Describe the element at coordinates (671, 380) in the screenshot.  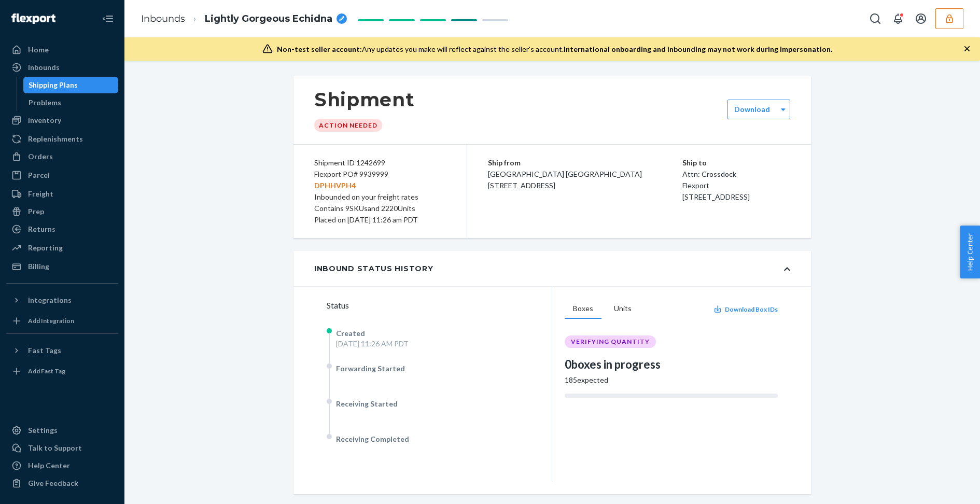
I see `div: 185 expected` at that location.